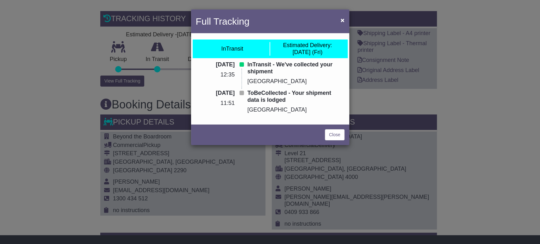 This screenshot has height=244, width=540. I want to click on div: InTransit, so click(232, 49).